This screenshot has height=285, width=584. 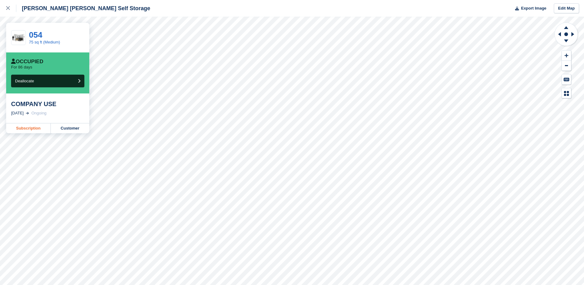 What do you see at coordinates (567, 55) in the screenshot?
I see `button: Zoom In` at bounding box center [567, 55].